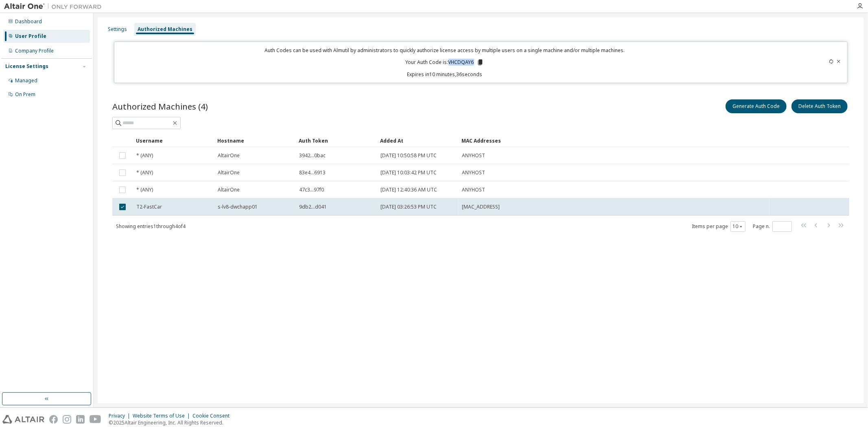  What do you see at coordinates (445, 62) in the screenshot?
I see `p: Your Auth Code is: VHCDQAY6` at bounding box center [445, 62].